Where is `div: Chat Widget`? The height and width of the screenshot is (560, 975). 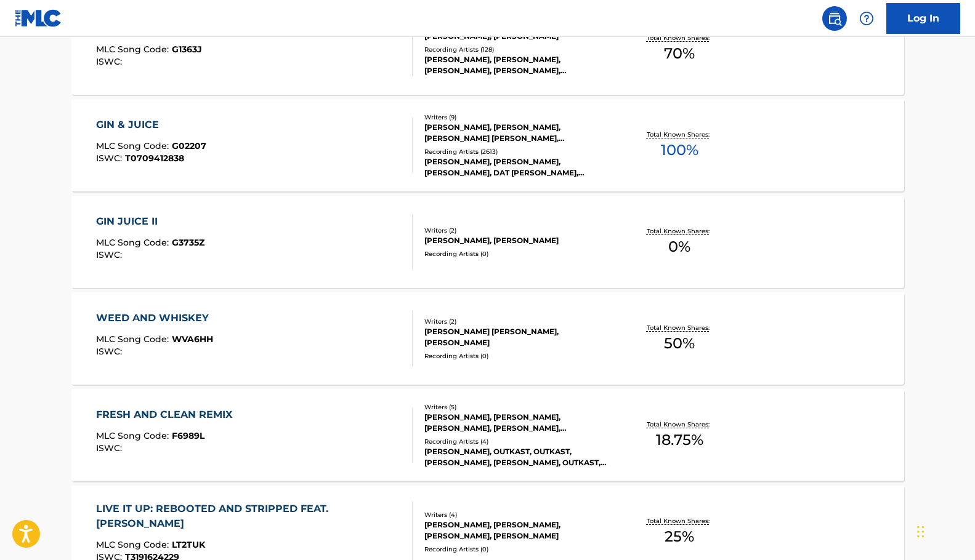 div: Chat Widget is located at coordinates (944, 530).